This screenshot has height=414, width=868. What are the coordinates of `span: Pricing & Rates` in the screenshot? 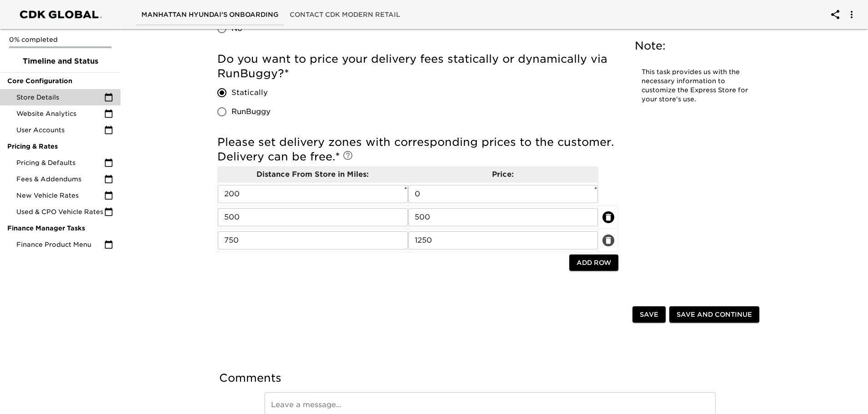 It's located at (60, 147).